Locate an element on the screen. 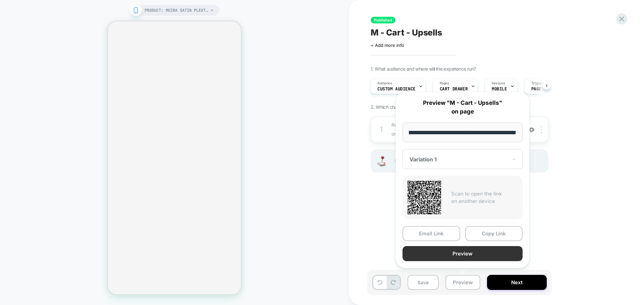 The height and width of the screenshot is (305, 644). span: 2. Which changes the experience contains? is located at coordinates (414, 107).